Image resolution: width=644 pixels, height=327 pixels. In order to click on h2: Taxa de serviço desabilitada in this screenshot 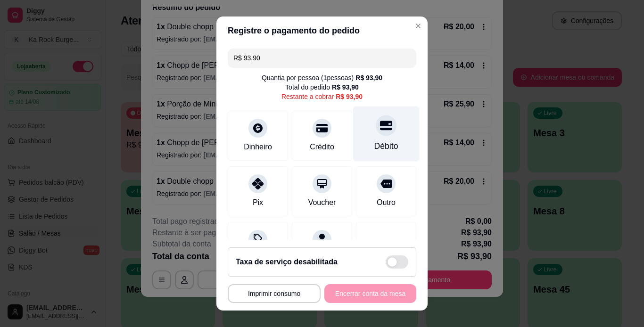, I will do `click(287, 262)`.